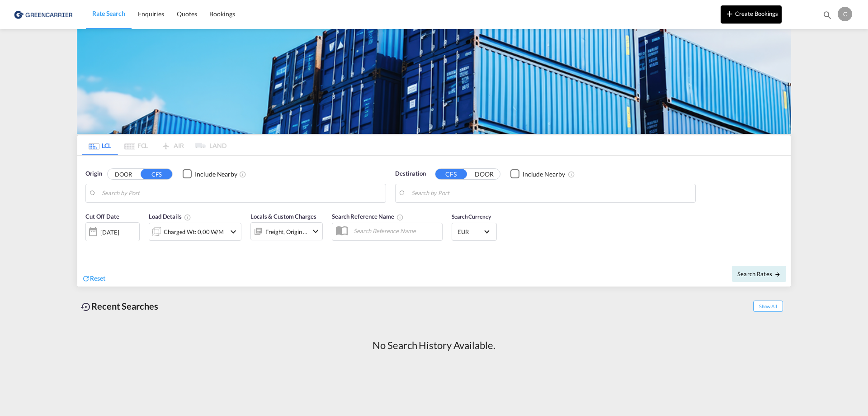 The height and width of the screenshot is (416, 868). What do you see at coordinates (845, 14) in the screenshot?
I see `div: C` at bounding box center [845, 14].